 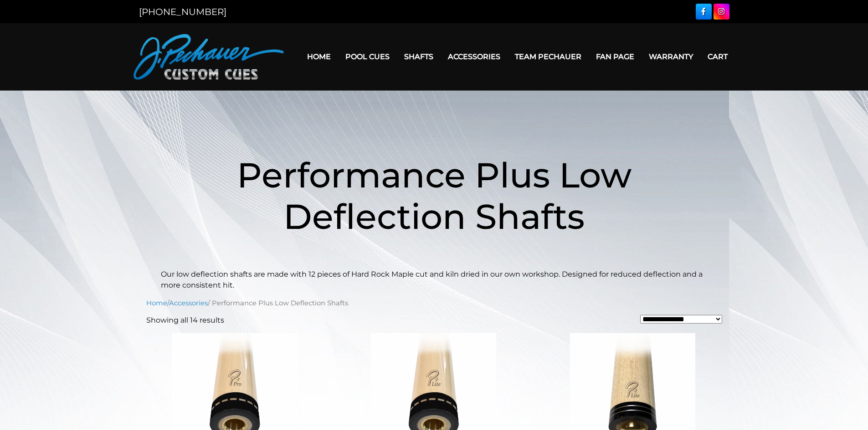 I want to click on a: Team Pechauer, so click(x=548, y=56).